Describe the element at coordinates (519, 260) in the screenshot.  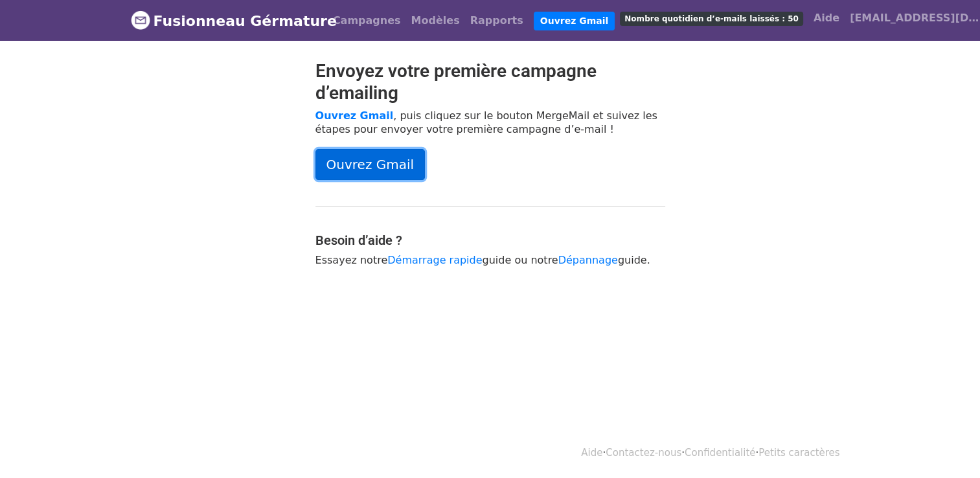
I see `font: guide ou notre` at that location.